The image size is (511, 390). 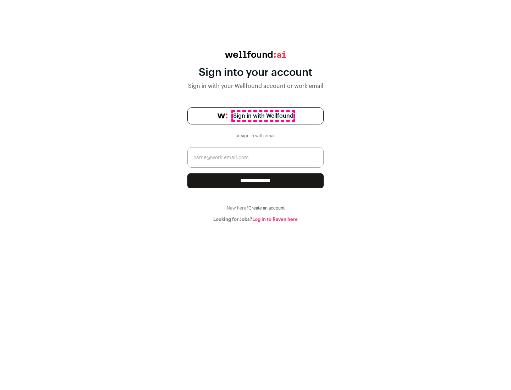 I want to click on a: Sign in with Wellfound, so click(x=255, y=116).